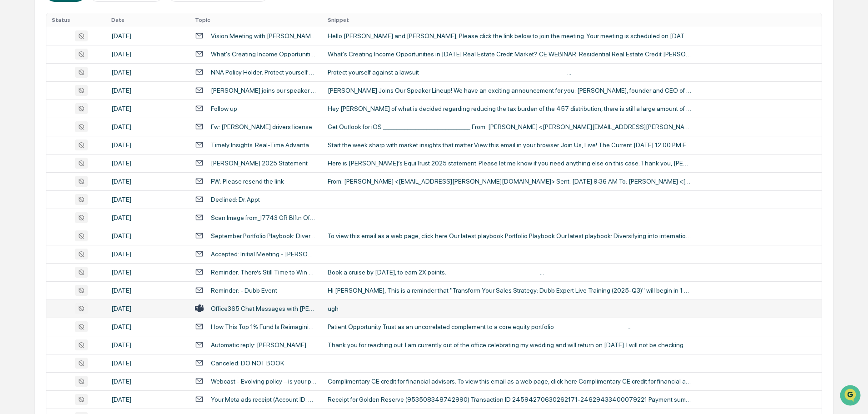  What do you see at coordinates (572, 20) in the screenshot?
I see `th: Snippet` at bounding box center [572, 20].